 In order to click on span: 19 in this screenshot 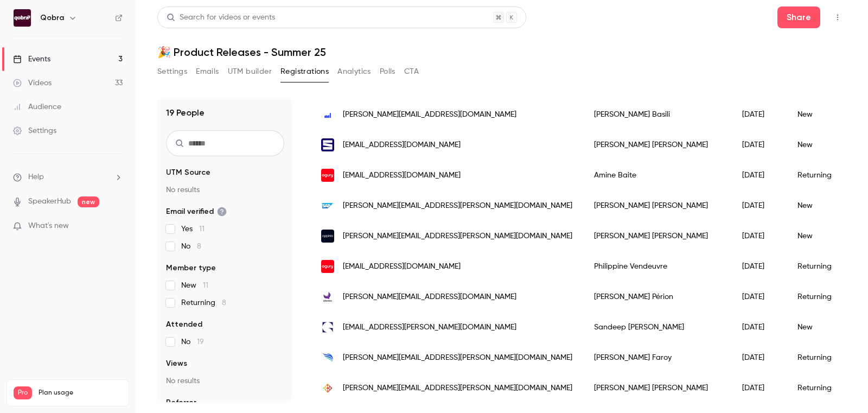, I will do `click(200, 342)`.